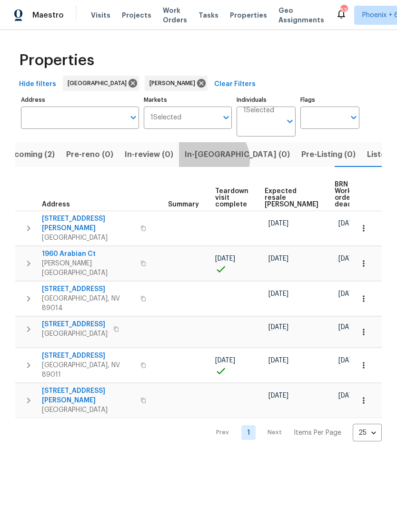 This screenshot has width=397, height=517. I want to click on div: 53, so click(344, 10).